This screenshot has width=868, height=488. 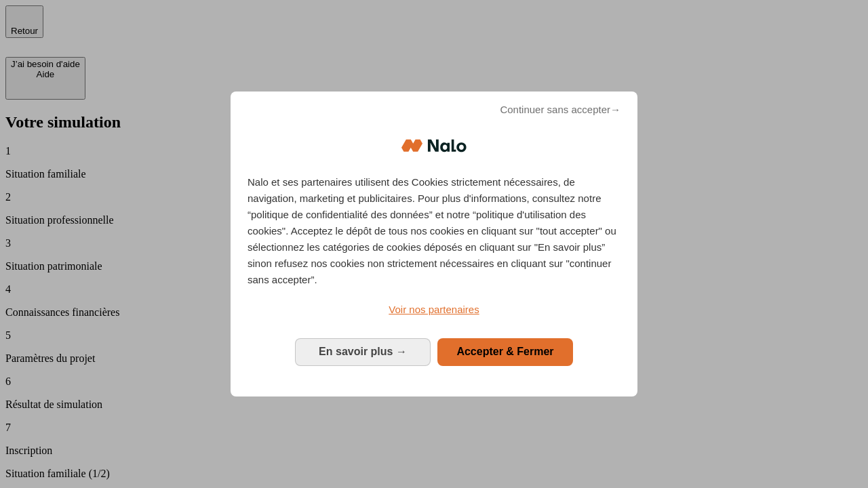 What do you see at coordinates (434, 310) in the screenshot?
I see `a: Voir nos partenaires` at bounding box center [434, 310].